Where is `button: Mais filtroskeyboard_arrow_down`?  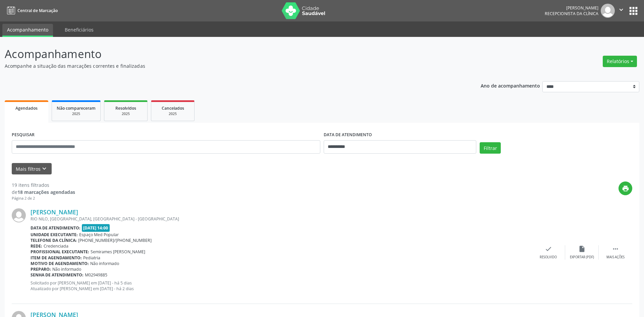
button: Mais filtroskeyboard_arrow_down is located at coordinates (31, 169).